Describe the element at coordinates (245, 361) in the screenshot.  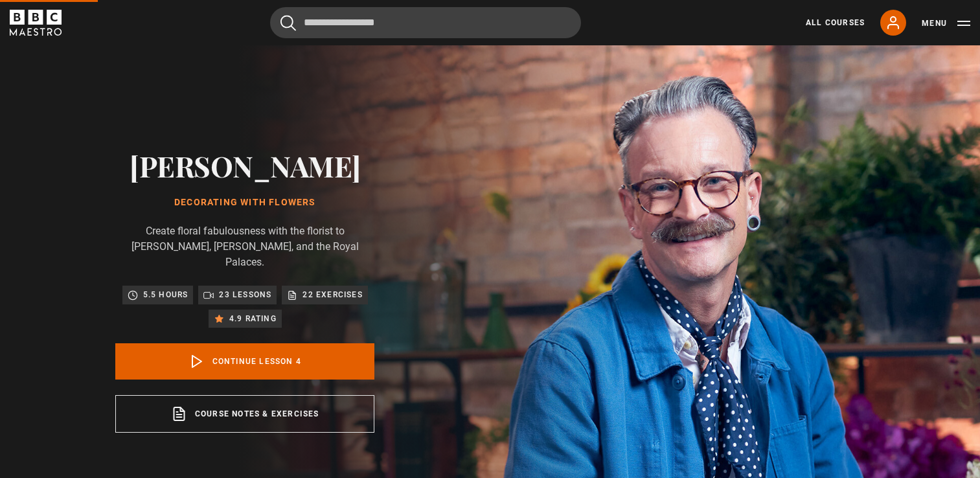
I see `a: Continue lesson 4` at that location.